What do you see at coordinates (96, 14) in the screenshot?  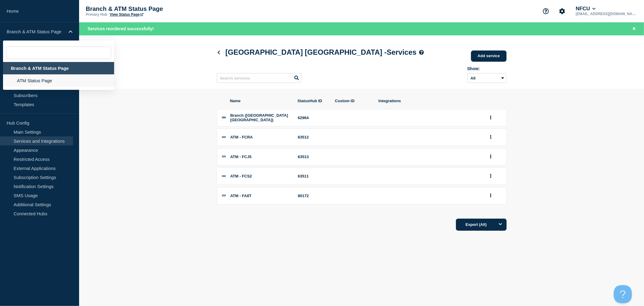 I see `p: Primary Hub` at bounding box center [96, 14].